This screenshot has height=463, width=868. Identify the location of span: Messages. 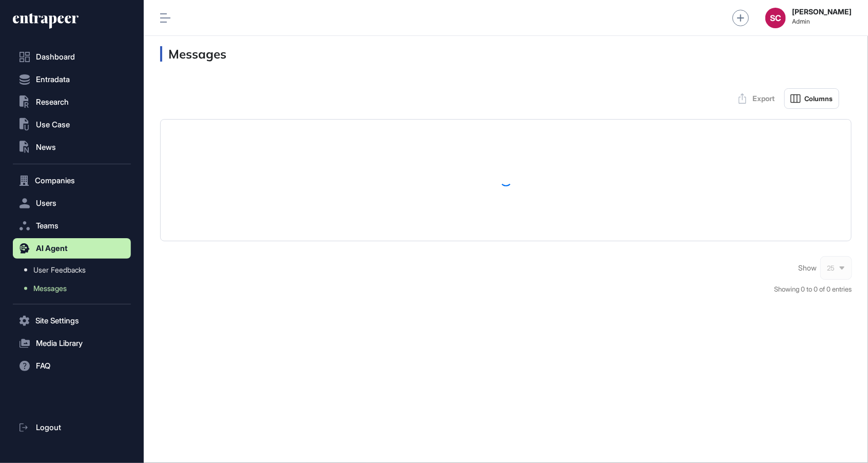
(49, 289).